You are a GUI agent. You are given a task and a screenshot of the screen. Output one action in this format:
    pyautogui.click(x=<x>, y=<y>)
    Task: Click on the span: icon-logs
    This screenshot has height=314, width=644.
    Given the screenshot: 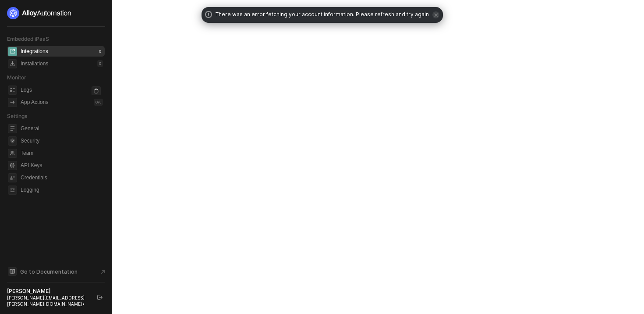 What is the action you would take?
    pyautogui.click(x=12, y=90)
    